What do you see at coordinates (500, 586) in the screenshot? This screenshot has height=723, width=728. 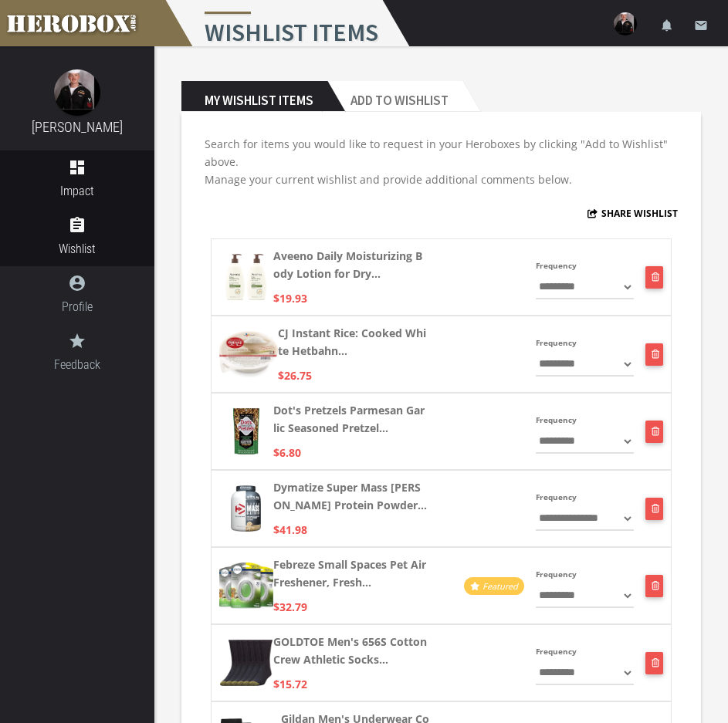 I see `i: Featured` at bounding box center [500, 586].